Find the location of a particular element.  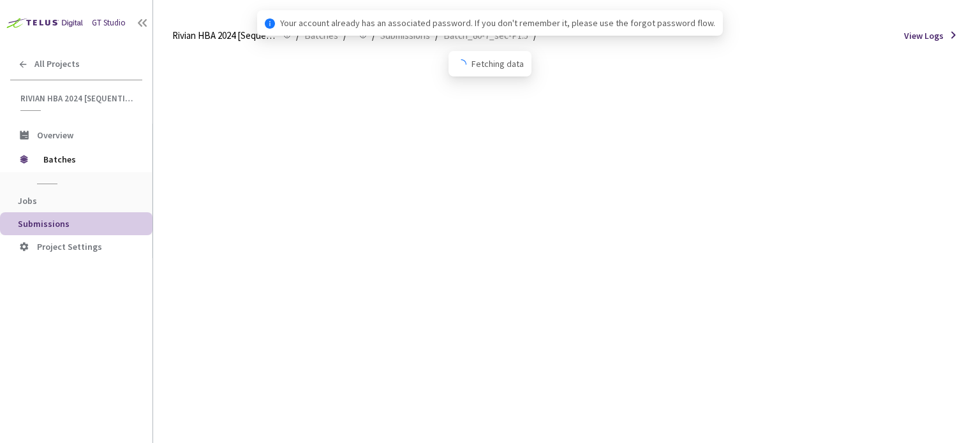

span: Submissions is located at coordinates (44, 224).